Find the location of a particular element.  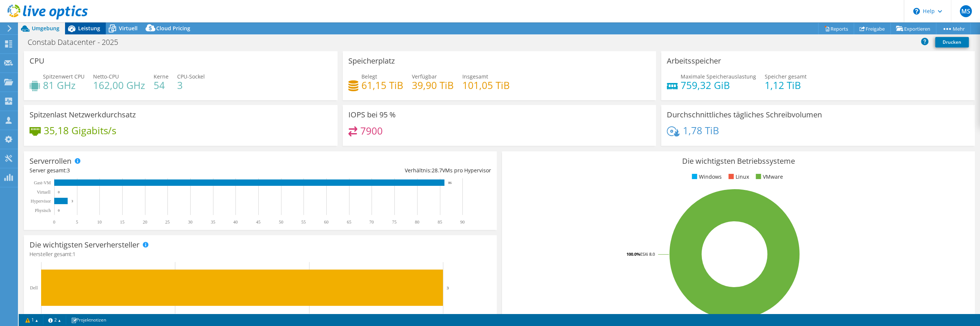

span: Leistung is located at coordinates (89, 28).